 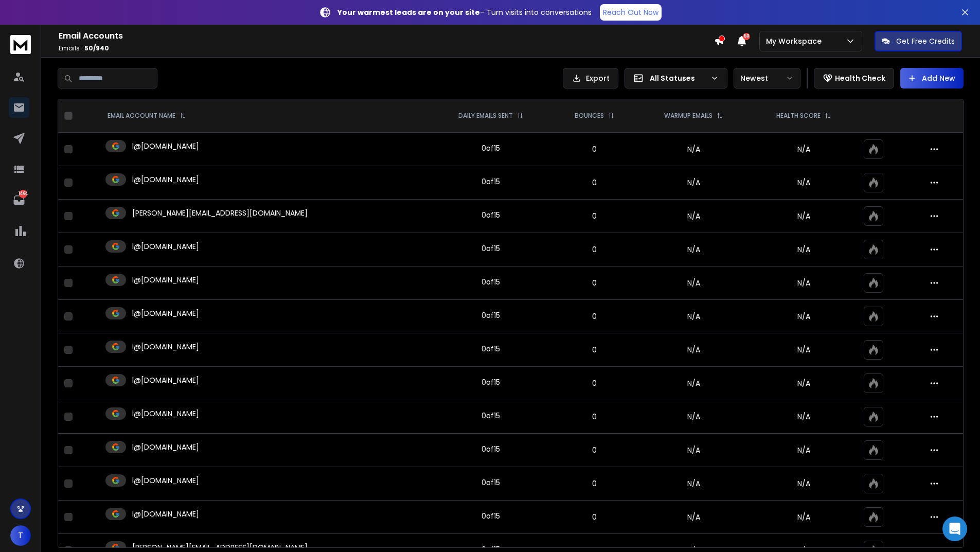 What do you see at coordinates (21, 44) in the screenshot?
I see `img: logo` at bounding box center [21, 44].